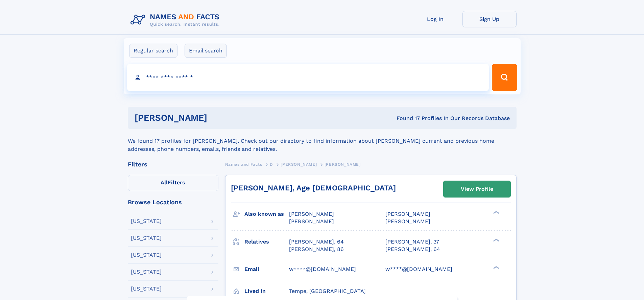  What do you see at coordinates (153, 51) in the screenshot?
I see `label: Regular search` at bounding box center [153, 51].